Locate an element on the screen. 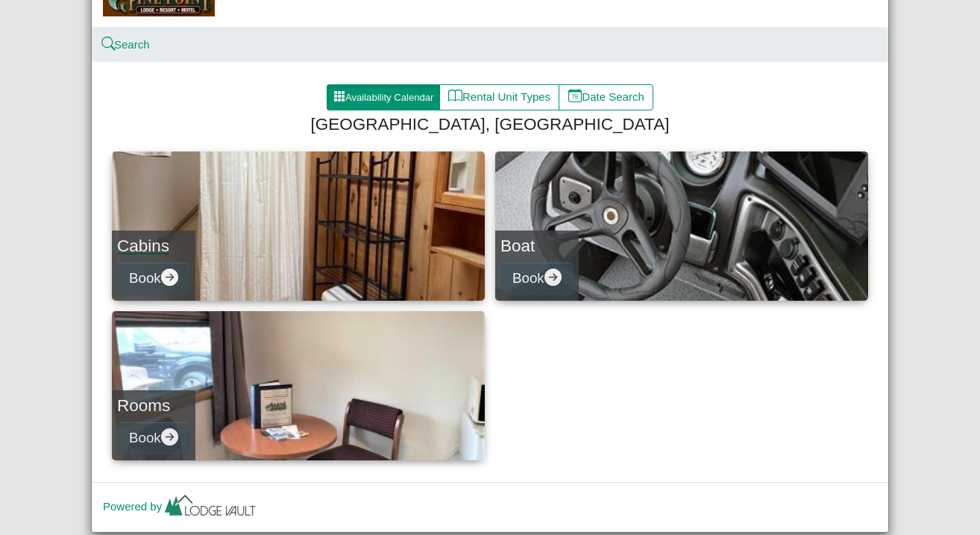 The image size is (980, 535). button: calendar dateDate Search is located at coordinates (606, 98).